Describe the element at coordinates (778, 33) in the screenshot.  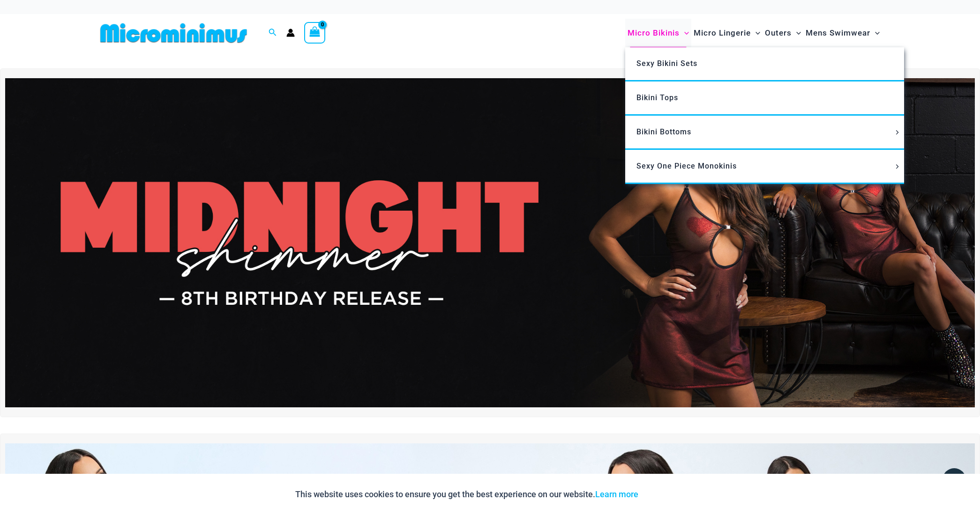
I see `span: Outers` at that location.